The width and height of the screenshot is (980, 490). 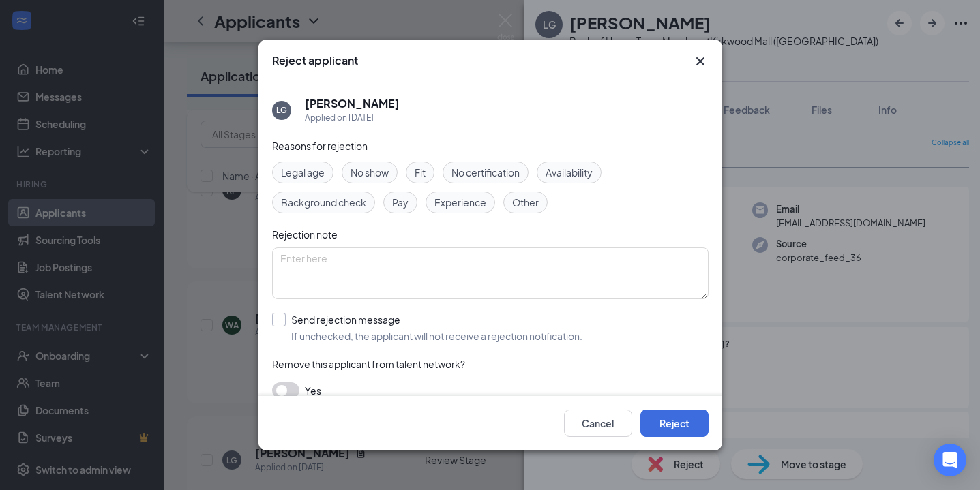 What do you see at coordinates (598, 424) in the screenshot?
I see `button: Cancel` at bounding box center [598, 424].